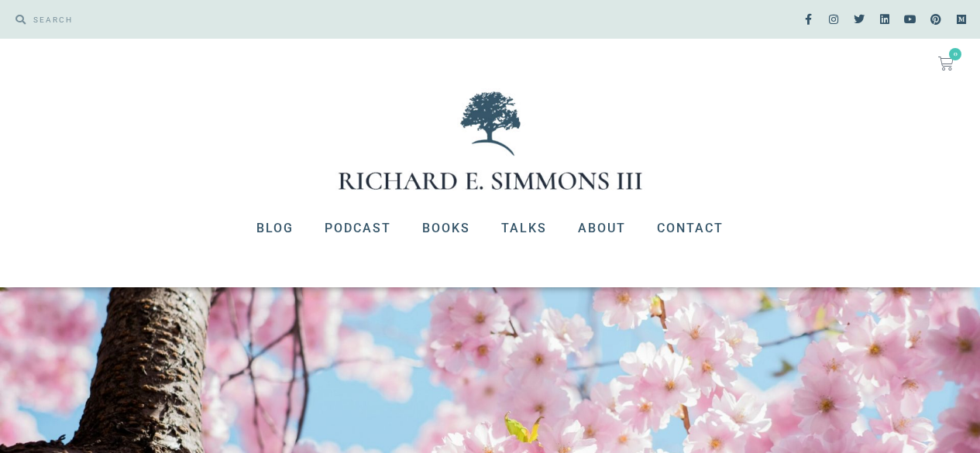 This screenshot has width=980, height=453. Describe the element at coordinates (690, 228) in the screenshot. I see `a: Contact` at that location.